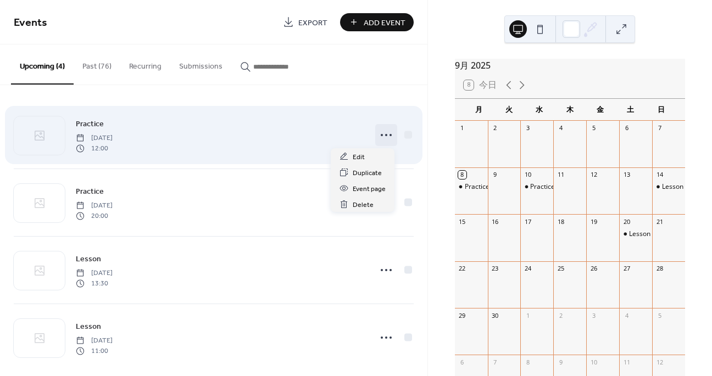  I want to click on button: Upcoming (4), so click(42, 64).